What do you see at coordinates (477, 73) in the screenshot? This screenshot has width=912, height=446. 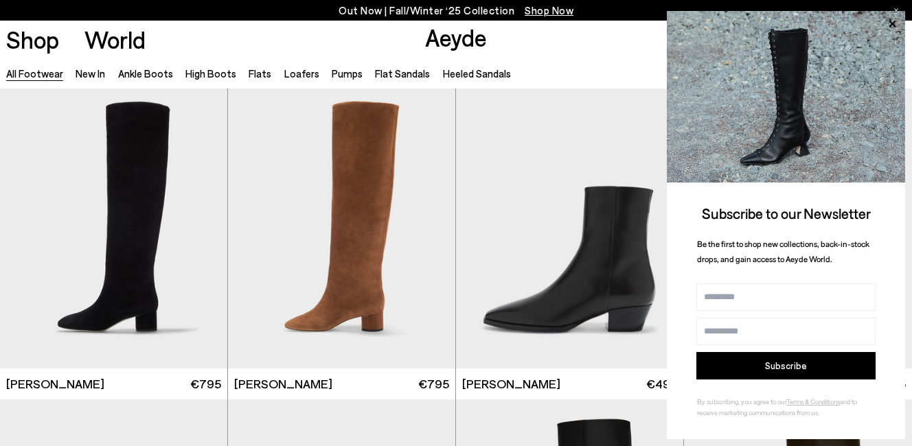 I see `a: Heeled Sandals` at bounding box center [477, 73].